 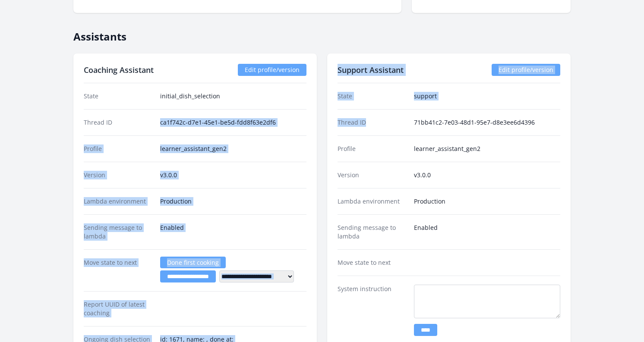 I want to click on h2: Support Assistant, so click(x=370, y=70).